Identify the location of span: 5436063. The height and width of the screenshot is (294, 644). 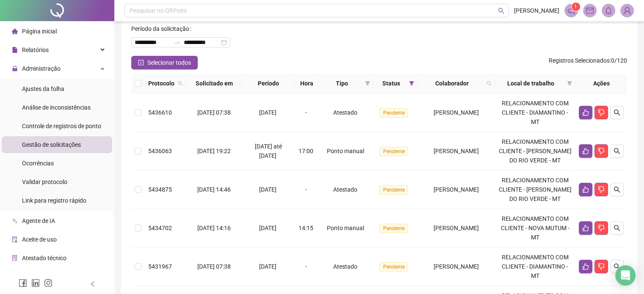
(160, 151).